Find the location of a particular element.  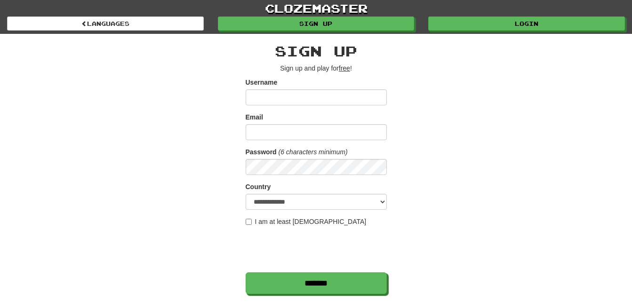

label: Password is located at coordinates (261, 152).